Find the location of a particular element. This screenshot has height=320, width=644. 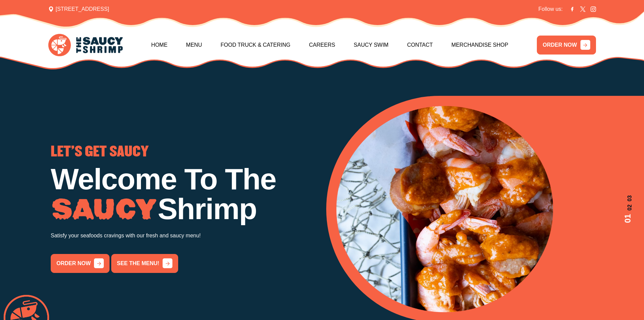

h1: Welcome To The Shrimp is located at coordinates (184, 194).